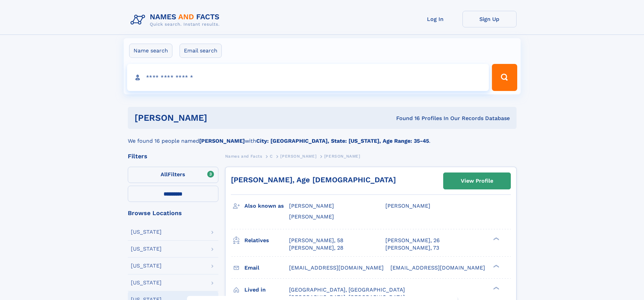  I want to click on div: We found 16 people named with ., so click(322, 137).